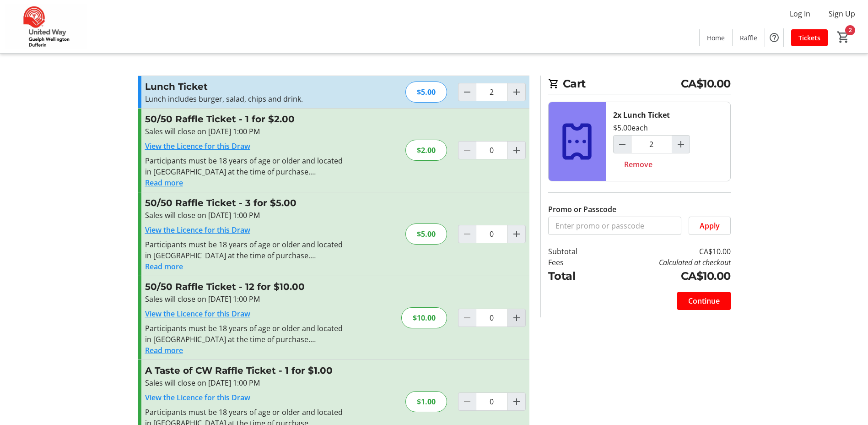 The width and height of the screenshot is (868, 425). Describe the element at coordinates (706, 84) in the screenshot. I see `span: CA$10.00` at that location.